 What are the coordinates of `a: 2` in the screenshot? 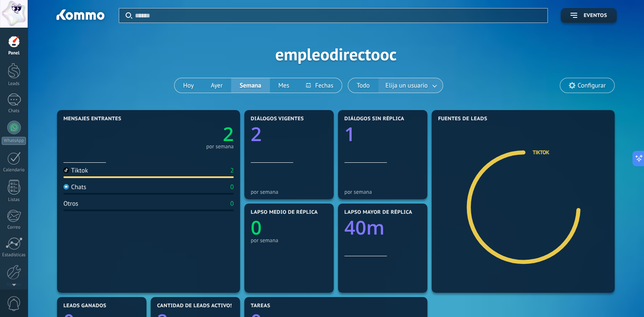 It's located at (191, 134).